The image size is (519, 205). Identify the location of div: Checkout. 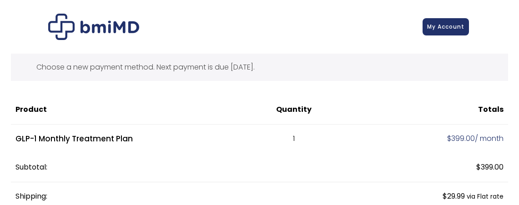
(94, 27).